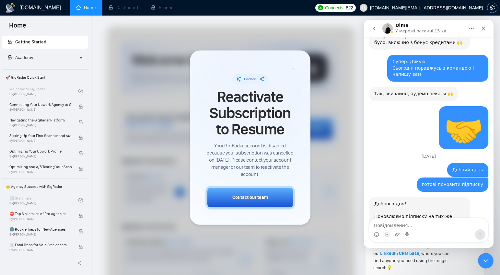 This screenshot has width=500, height=275. Describe the element at coordinates (89, 165) in the screenshot. I see `div: готові поновити підписку` at that location.